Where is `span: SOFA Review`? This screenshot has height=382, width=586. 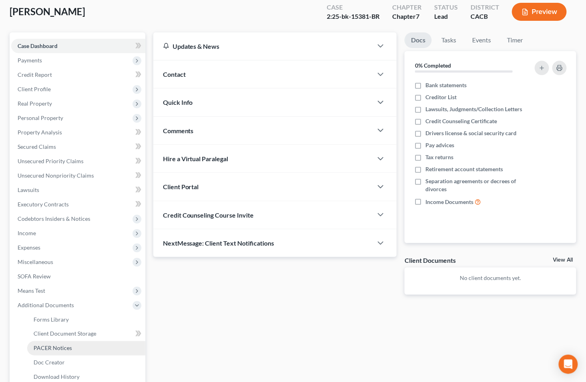 span: SOFA Review is located at coordinates (34, 276).